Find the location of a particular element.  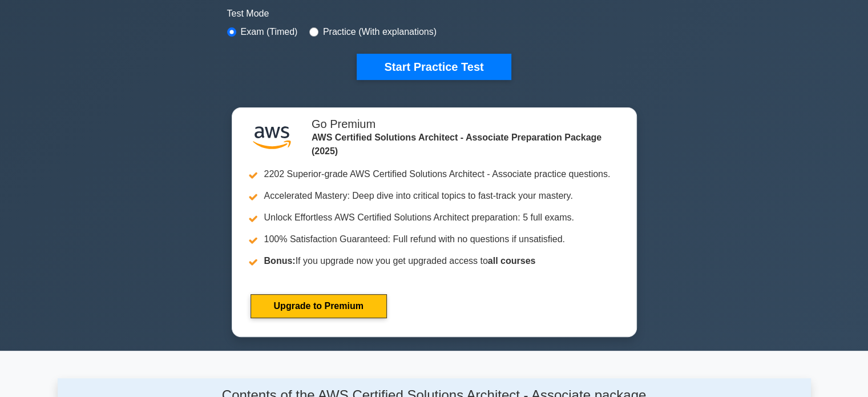

button: Start Practice Test is located at coordinates (434, 67).